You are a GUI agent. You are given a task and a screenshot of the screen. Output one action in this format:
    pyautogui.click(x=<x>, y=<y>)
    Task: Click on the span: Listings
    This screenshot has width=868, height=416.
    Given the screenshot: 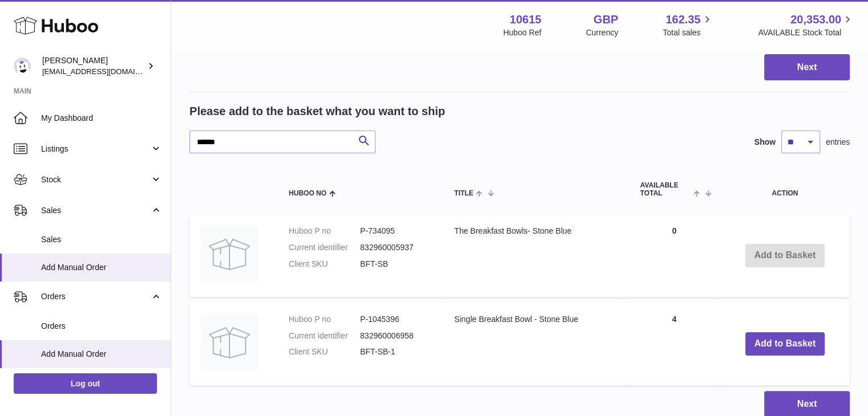 What is the action you would take?
    pyautogui.click(x=95, y=149)
    